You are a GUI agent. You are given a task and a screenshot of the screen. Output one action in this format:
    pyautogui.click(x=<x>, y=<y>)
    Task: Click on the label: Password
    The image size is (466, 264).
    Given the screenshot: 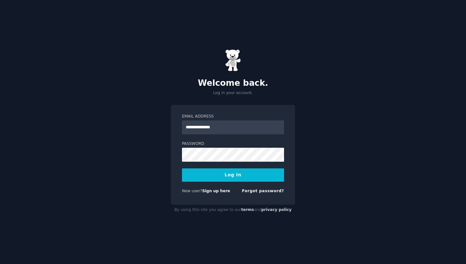 What is the action you would take?
    pyautogui.click(x=233, y=144)
    